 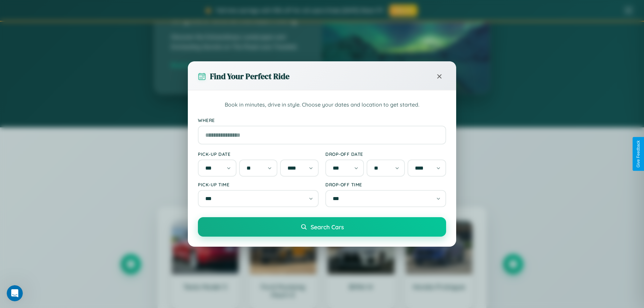 What do you see at coordinates (327, 227) in the screenshot?
I see `span: Search Cars` at bounding box center [327, 227].